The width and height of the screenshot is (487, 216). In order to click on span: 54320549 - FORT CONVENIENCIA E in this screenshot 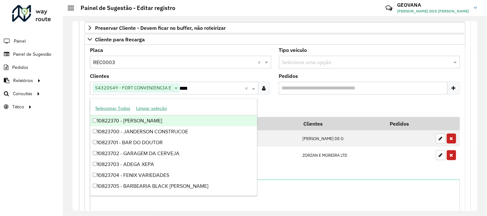, I will do `click(133, 88)`.